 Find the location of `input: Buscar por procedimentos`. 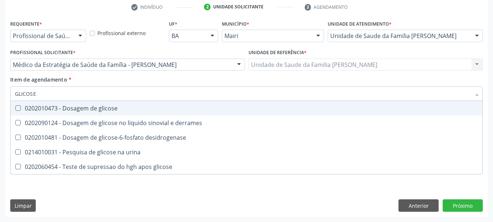

input: Buscar por procedimentos is located at coordinates (243, 93).